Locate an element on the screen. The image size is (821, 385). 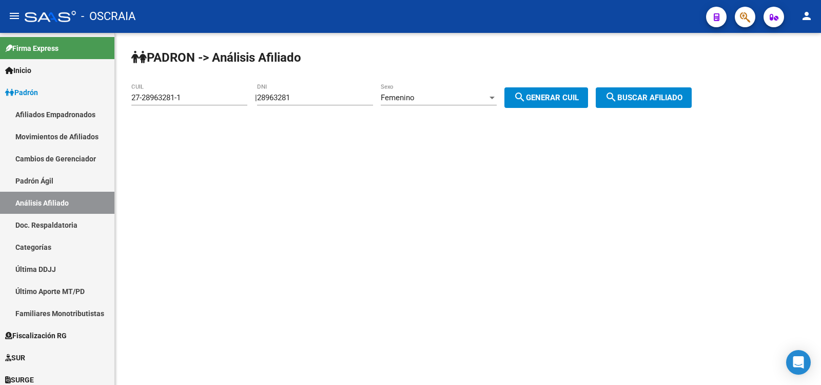
span: Buscar afiliado is located at coordinates (644, 98).